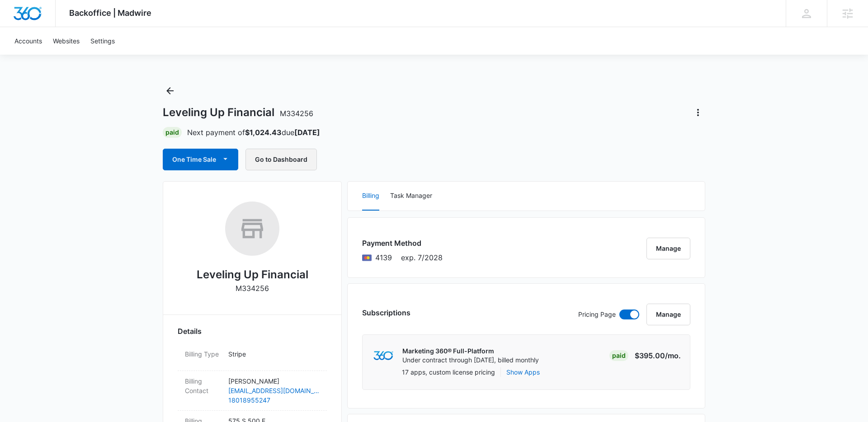 Image resolution: width=868 pixels, height=422 pixels. I want to click on a: Settings, so click(103, 41).